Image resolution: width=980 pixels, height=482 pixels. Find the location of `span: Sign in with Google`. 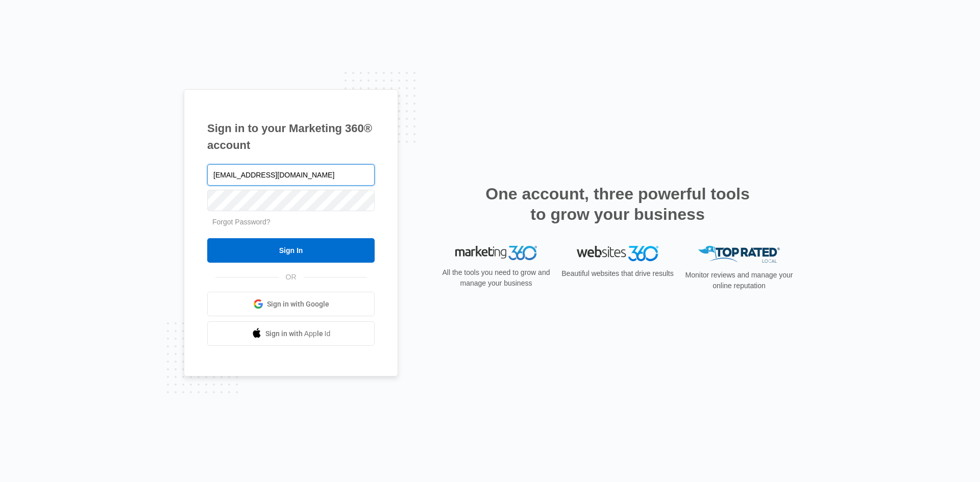

span: Sign in with Google is located at coordinates (298, 304).